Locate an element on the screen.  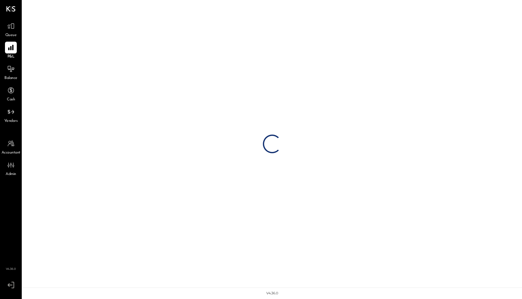
span: Admin is located at coordinates (11, 174).